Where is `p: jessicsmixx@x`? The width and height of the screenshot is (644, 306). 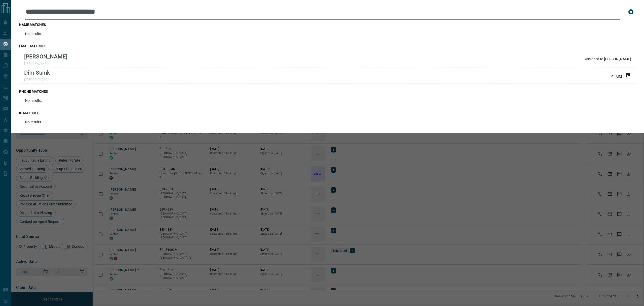 p: jessicsmixx@x is located at coordinates (37, 79).